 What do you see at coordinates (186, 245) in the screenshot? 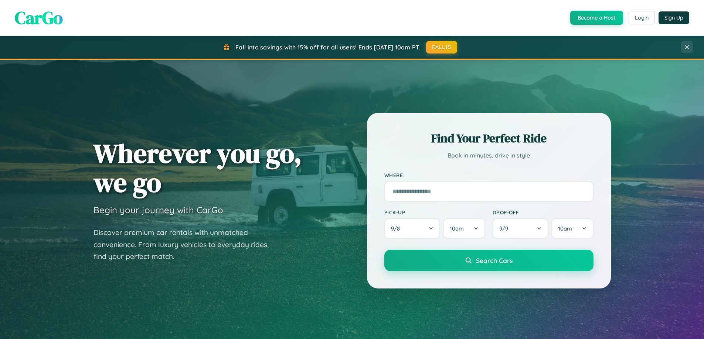
I see `p: Discover premium car rentals with unmatched convenience. From luxury vehicles to everyday rides, ...` at bounding box center [186, 245].